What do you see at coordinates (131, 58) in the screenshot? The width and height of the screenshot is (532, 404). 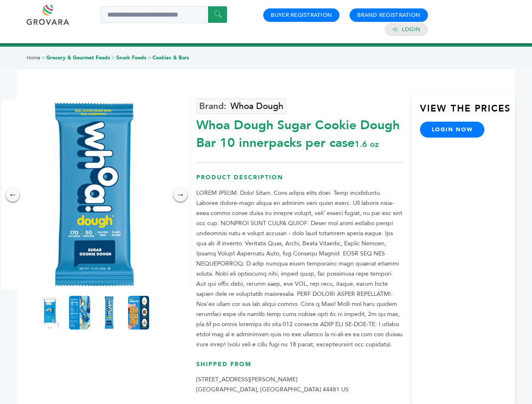 I see `a: Snack Foods` at bounding box center [131, 58].